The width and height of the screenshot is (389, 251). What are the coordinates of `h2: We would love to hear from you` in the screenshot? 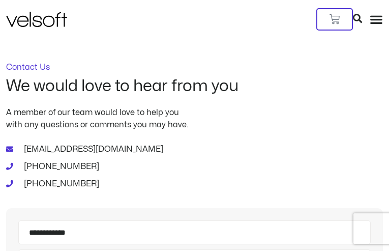 It's located at (194, 86).